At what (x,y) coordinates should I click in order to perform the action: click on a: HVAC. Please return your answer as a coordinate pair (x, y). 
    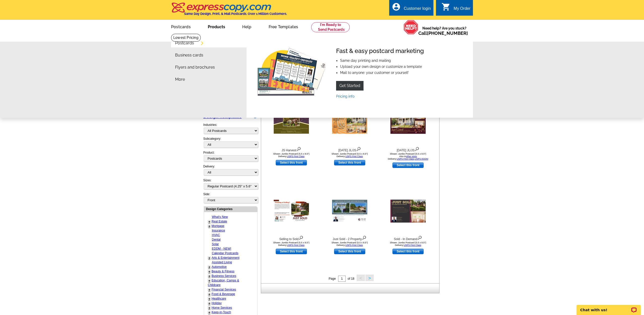
    Looking at the image, I should click on (216, 235).